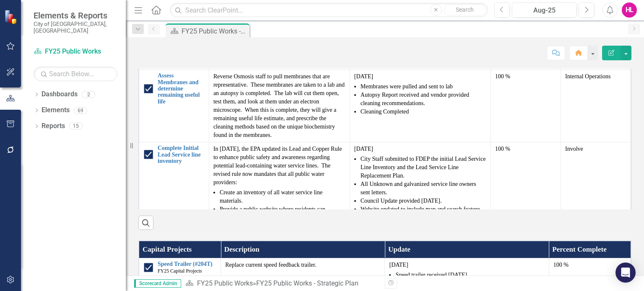  Describe the element at coordinates (55, 110) in the screenshot. I see `a: Elements` at that location.